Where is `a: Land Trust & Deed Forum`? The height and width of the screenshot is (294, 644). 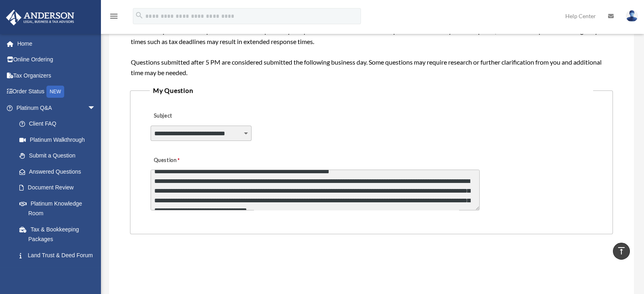
a: Land Trust & Deed Forum is located at coordinates (59, 255).